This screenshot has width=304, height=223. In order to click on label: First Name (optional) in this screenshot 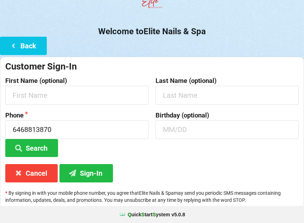, I will do `click(77, 81)`.